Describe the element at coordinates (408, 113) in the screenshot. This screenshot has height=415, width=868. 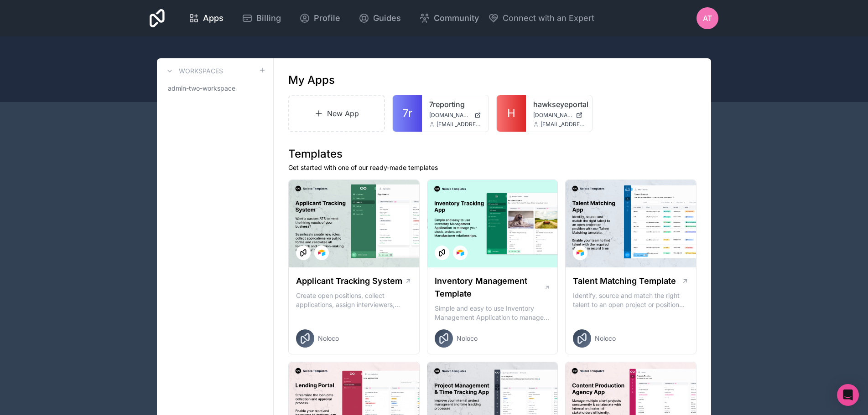
I see `span: 7r` at that location.